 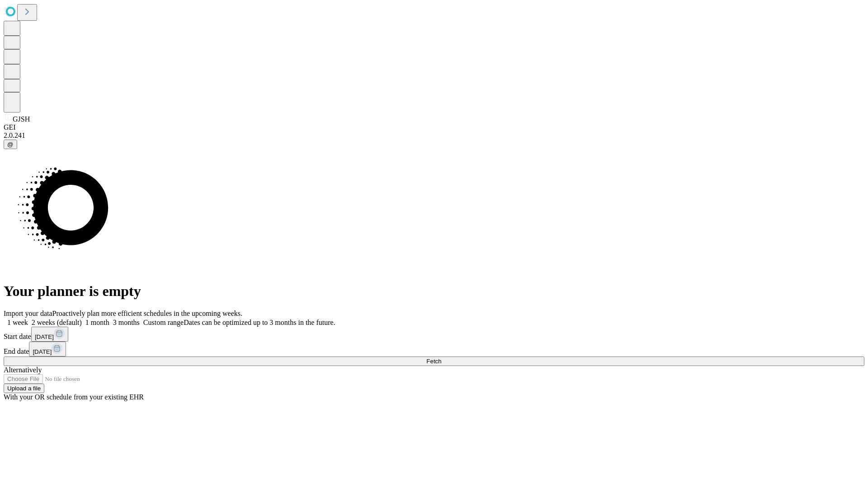 What do you see at coordinates (434, 291) in the screenshot?
I see `h1: Your planner is empty` at bounding box center [434, 291].